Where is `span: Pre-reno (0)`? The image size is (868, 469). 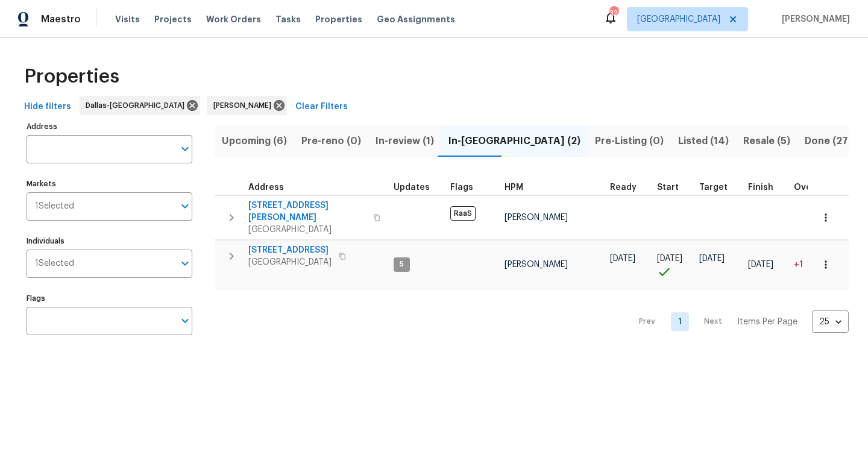 span: Pre-reno (0) is located at coordinates (331, 141).